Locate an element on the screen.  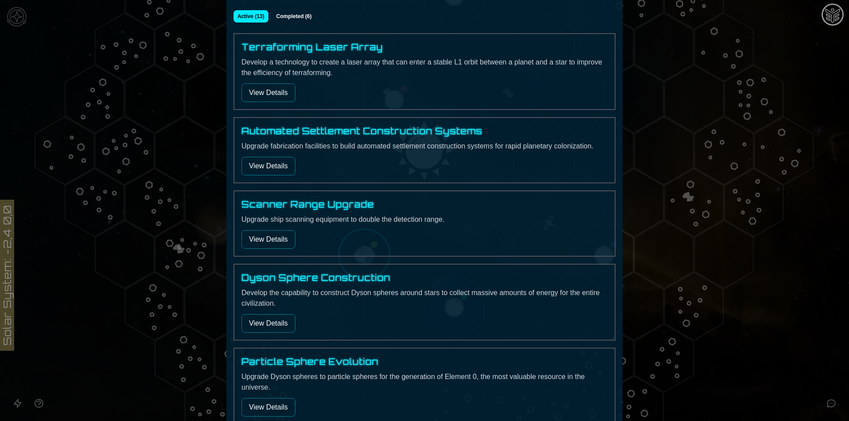
button: Completed (6) is located at coordinates (294, 16).